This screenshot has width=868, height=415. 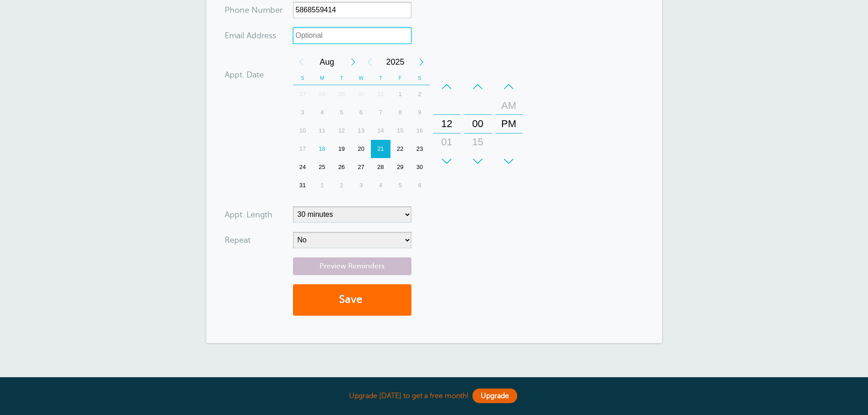 I want to click on span: 2025, so click(x=396, y=62).